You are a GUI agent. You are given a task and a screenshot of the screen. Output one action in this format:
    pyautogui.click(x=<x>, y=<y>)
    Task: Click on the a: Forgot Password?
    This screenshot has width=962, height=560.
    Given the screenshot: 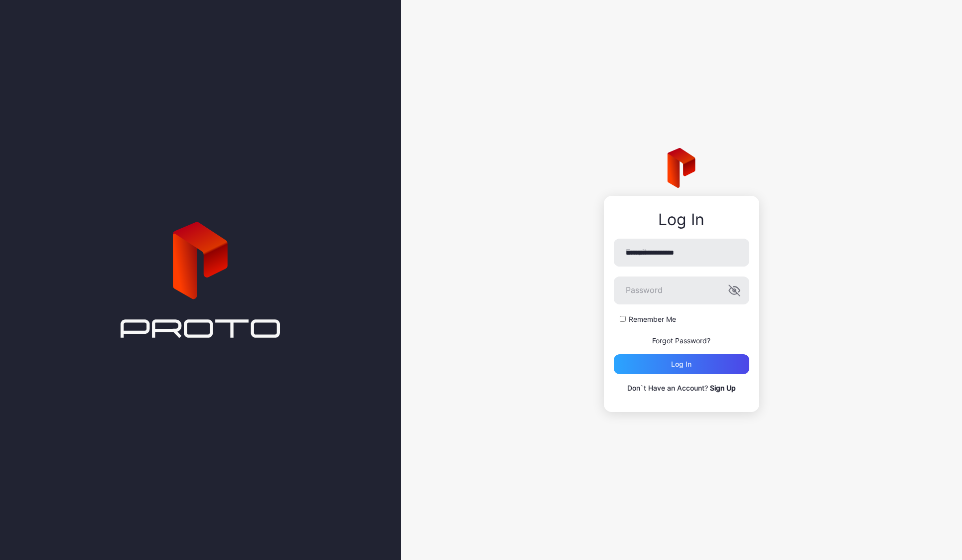 What is the action you would take?
    pyautogui.click(x=681, y=340)
    